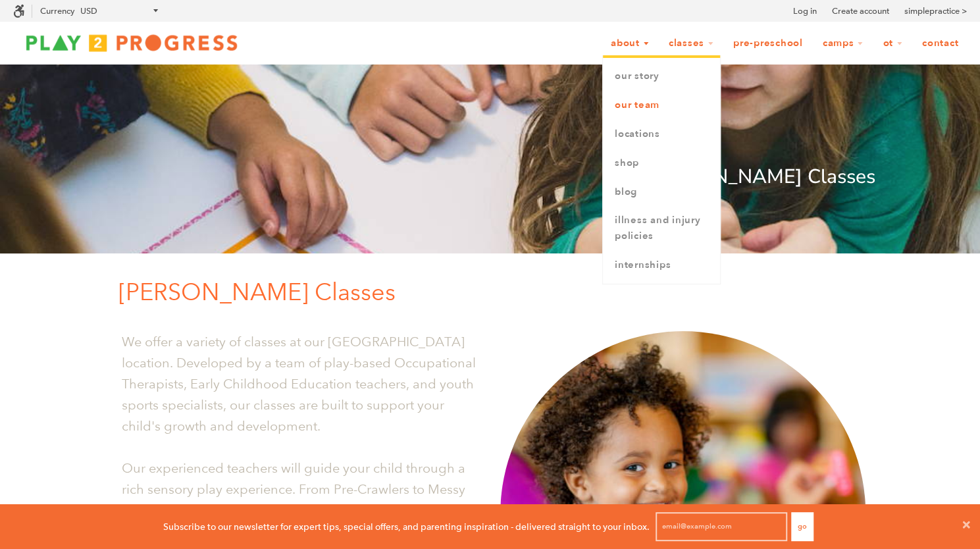 The width and height of the screenshot is (980, 549). Describe the element at coordinates (301, 500) in the screenshot. I see `p: Our experienced teachers will guide your child through a rich sensory play experience. From Pre-C...` at that location.